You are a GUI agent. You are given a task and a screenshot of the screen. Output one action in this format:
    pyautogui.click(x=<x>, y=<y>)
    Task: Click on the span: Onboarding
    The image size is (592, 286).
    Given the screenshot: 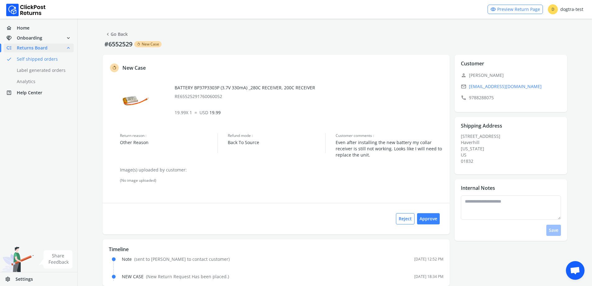 What is the action you would take?
    pyautogui.click(x=30, y=38)
    